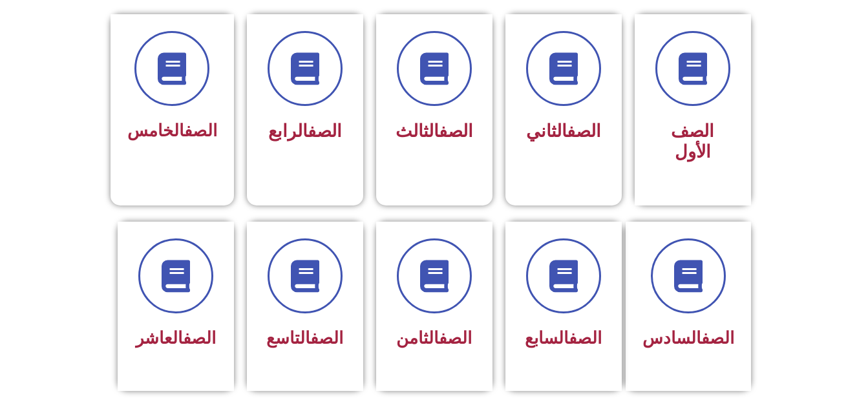 This screenshot has height=420, width=868. Describe the element at coordinates (563, 338) in the screenshot. I see `span: السابع` at that location.